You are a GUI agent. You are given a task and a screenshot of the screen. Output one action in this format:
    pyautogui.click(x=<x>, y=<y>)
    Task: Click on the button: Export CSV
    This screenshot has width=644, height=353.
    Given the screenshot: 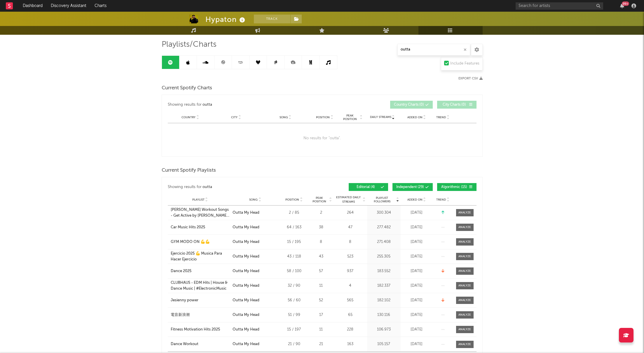 What is the action you would take?
    pyautogui.click(x=470, y=78)
    